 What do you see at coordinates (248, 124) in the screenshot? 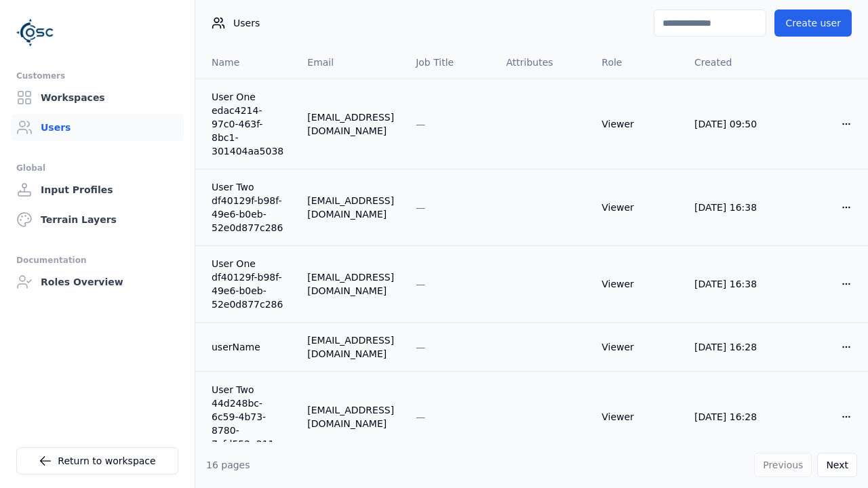
I see `div: User One edac4214-97c0-463f-8bc1-301404aa5038` at bounding box center [248, 124].